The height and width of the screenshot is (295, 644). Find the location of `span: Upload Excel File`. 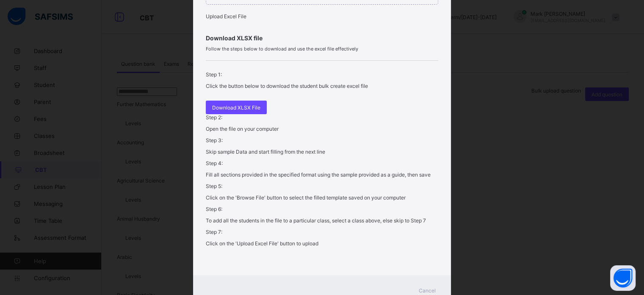

span: Upload Excel File is located at coordinates (226, 16).